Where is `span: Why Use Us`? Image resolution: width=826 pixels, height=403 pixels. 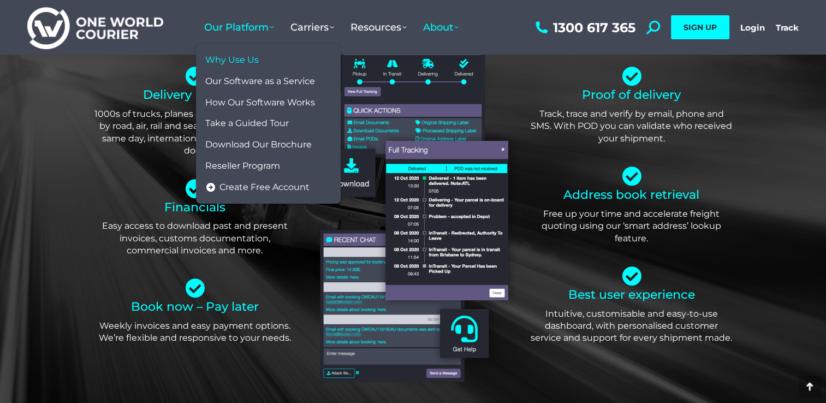
span: Why Use Us is located at coordinates (232, 60).